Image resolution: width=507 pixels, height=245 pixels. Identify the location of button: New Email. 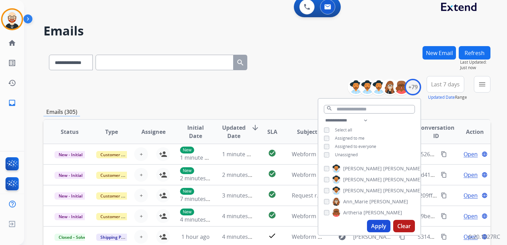
(439, 53).